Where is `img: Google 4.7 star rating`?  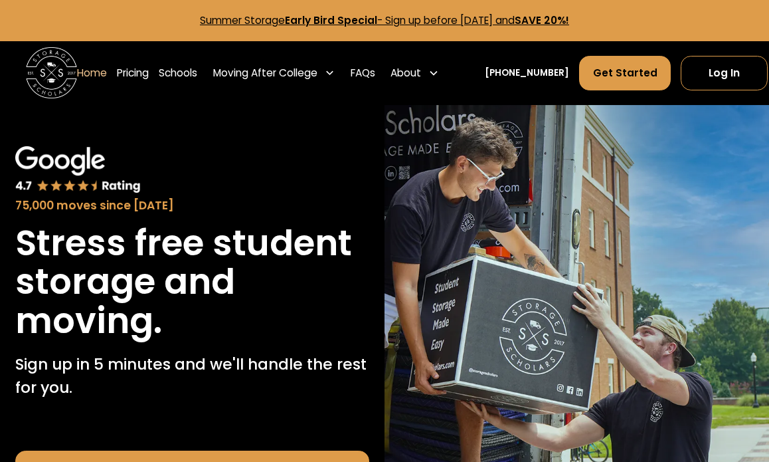
img: Google 4.7 star rating is located at coordinates (78, 170).